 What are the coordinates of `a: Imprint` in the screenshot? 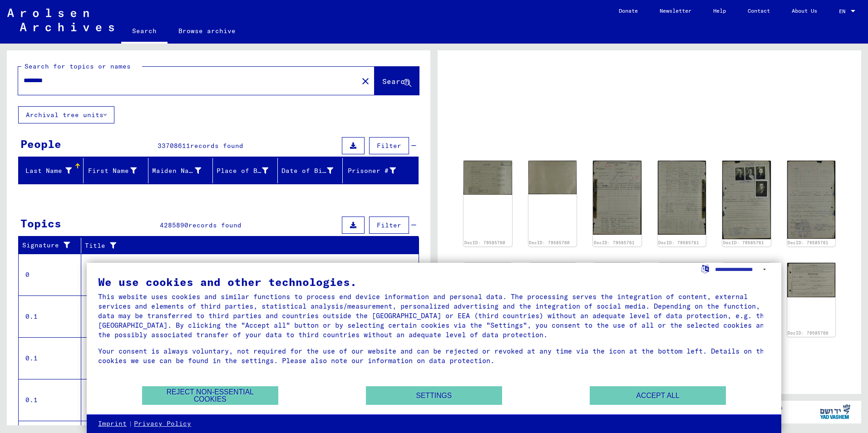 It's located at (112, 424).